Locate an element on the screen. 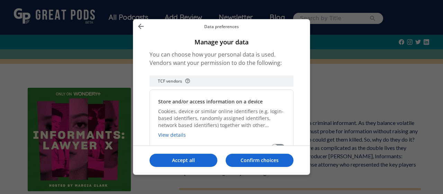  p: You can choose how your personal data is used. Vendors want your permission to do the following: is located at coordinates (222, 59).